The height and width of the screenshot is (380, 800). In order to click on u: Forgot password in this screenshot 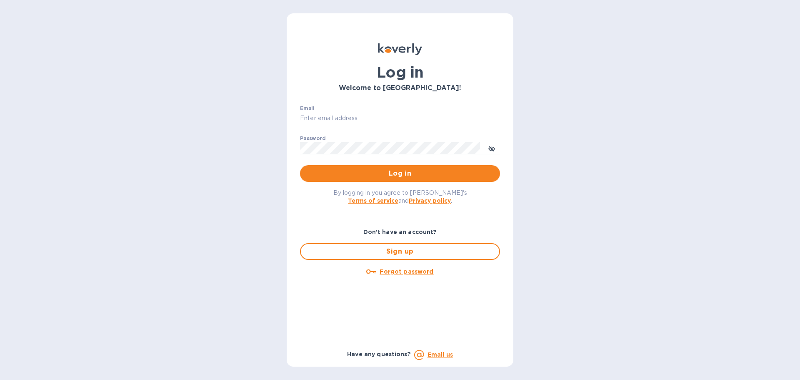, I will do `click(406, 271)`.